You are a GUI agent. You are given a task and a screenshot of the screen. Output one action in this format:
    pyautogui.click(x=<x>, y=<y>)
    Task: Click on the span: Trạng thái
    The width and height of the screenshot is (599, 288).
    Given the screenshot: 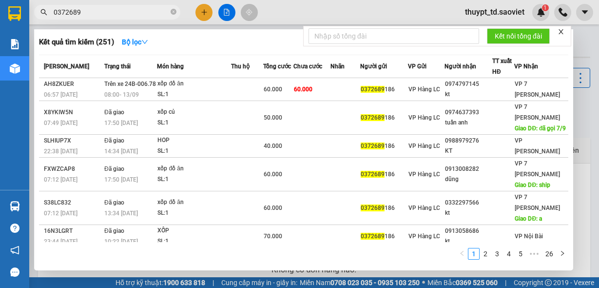 What is the action you would take?
    pyautogui.click(x=117, y=66)
    